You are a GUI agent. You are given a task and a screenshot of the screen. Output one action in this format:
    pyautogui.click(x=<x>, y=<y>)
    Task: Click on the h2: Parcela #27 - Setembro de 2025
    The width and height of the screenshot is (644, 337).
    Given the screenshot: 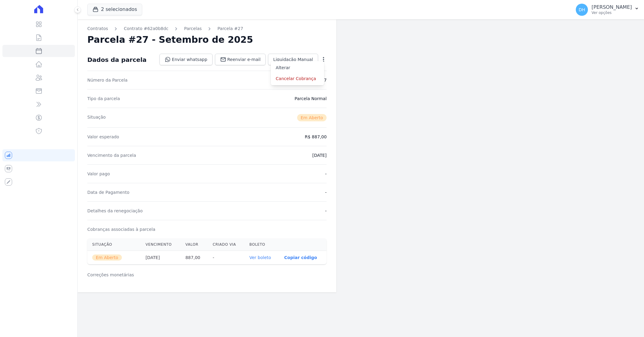 What is the action you would take?
    pyautogui.click(x=170, y=40)
    